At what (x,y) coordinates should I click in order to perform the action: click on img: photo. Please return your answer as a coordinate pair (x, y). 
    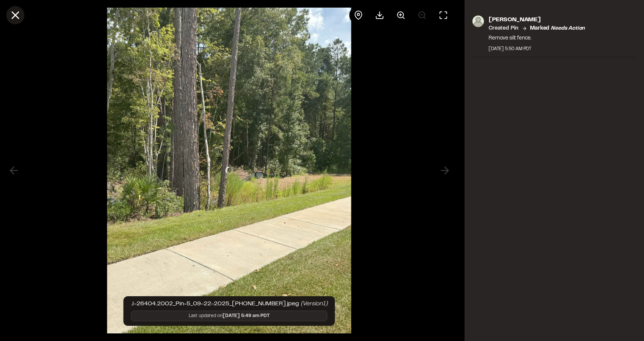
    Looking at the image, I should click on (478, 21).